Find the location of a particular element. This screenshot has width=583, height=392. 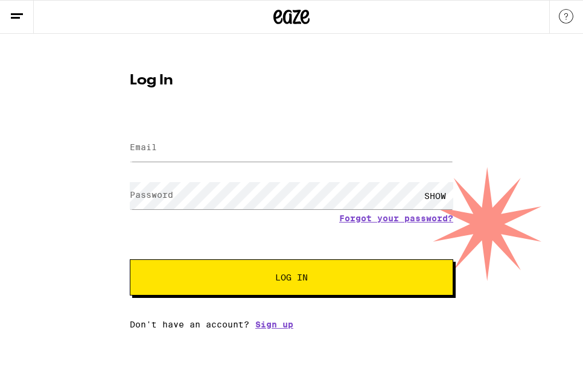

a: Forgot your password? is located at coordinates (396, 219).